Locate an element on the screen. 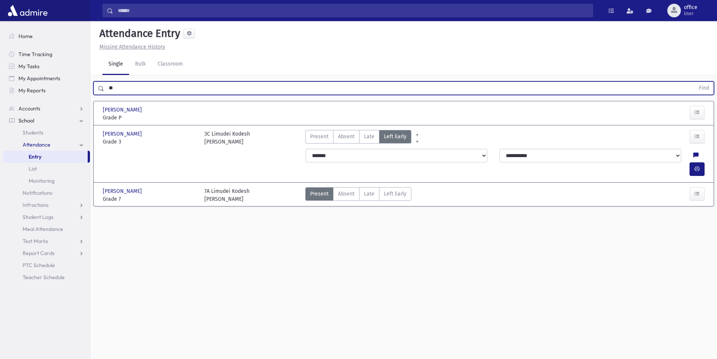  span: My Tasks is located at coordinates (29, 66).